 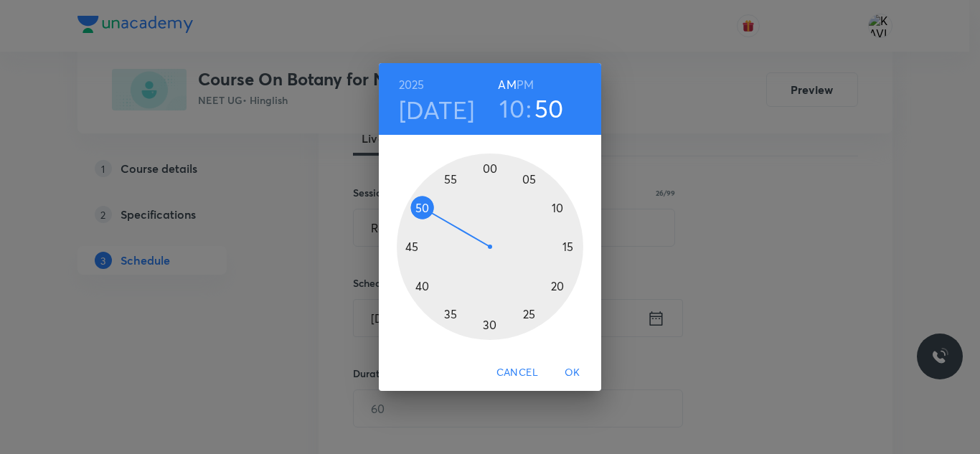 I want to click on button: OK, so click(x=573, y=372).